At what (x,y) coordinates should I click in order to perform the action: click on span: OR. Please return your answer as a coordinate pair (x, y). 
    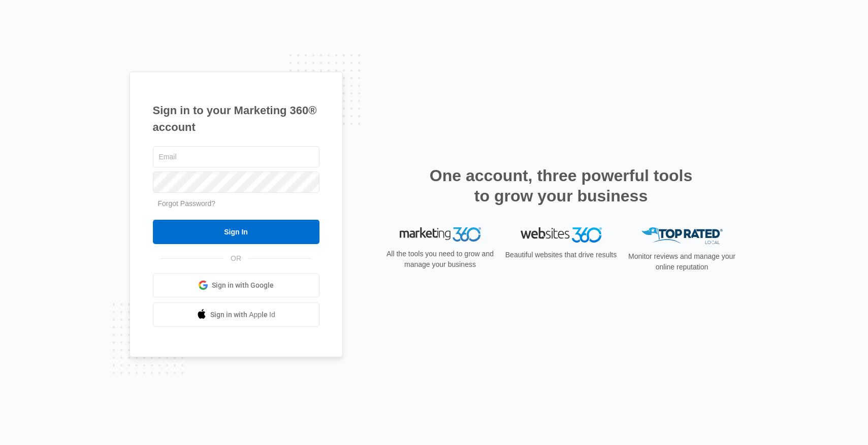
    Looking at the image, I should click on (235, 258).